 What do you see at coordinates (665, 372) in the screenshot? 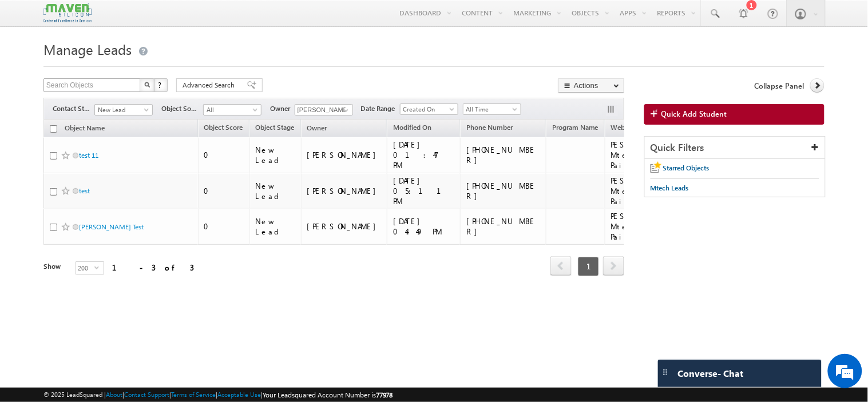
I see `img: carter-drag` at bounding box center [665, 372].